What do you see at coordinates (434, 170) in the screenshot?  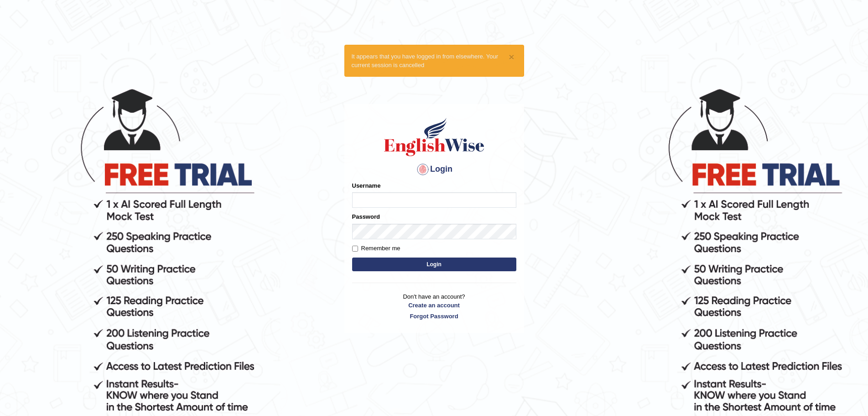 I see `h4: Login` at bounding box center [434, 170].